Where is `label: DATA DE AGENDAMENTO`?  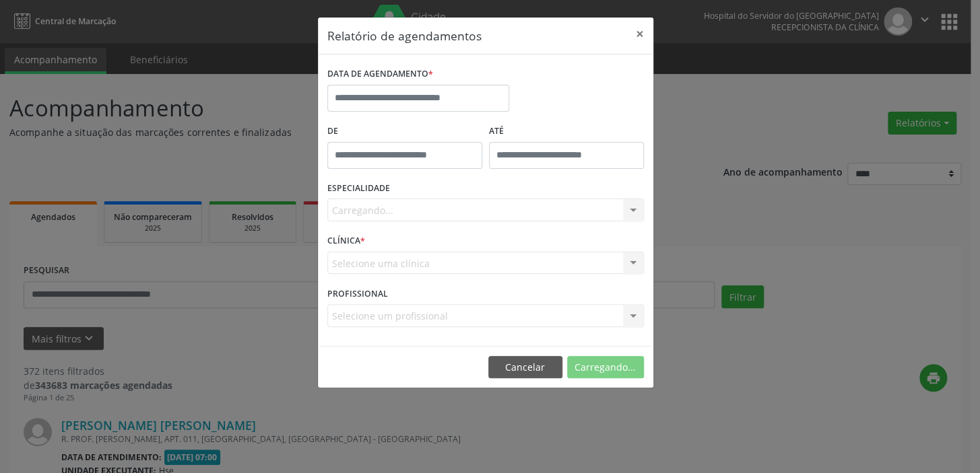 label: DATA DE AGENDAMENTO is located at coordinates (380, 74).